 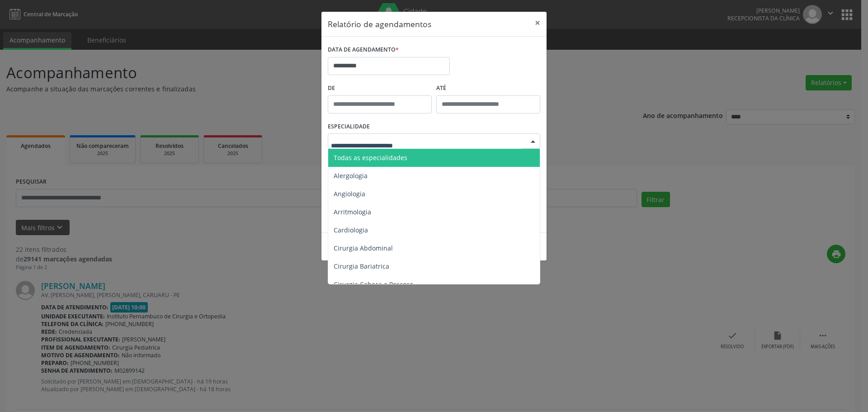 What do you see at coordinates (380, 88) in the screenshot?
I see `label: De` at bounding box center [380, 88].